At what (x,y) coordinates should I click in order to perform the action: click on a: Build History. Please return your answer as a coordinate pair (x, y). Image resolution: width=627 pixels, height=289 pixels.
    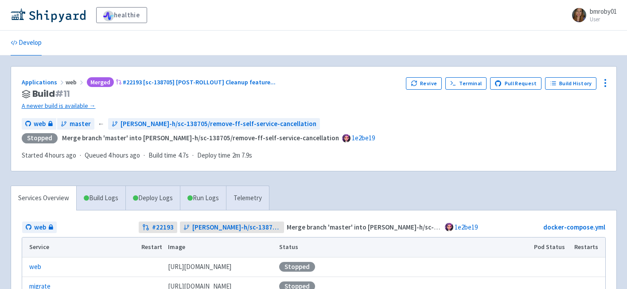
    Looking at the image, I should click on (571, 83).